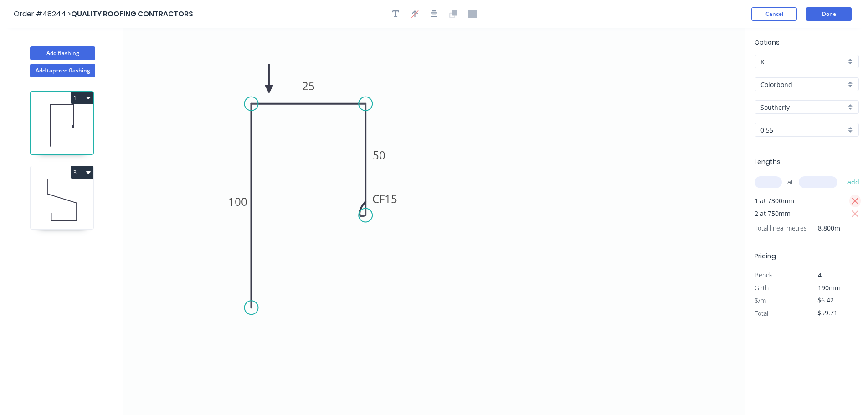 Image resolution: width=868 pixels, height=415 pixels. I want to click on span: Girth, so click(761, 287).